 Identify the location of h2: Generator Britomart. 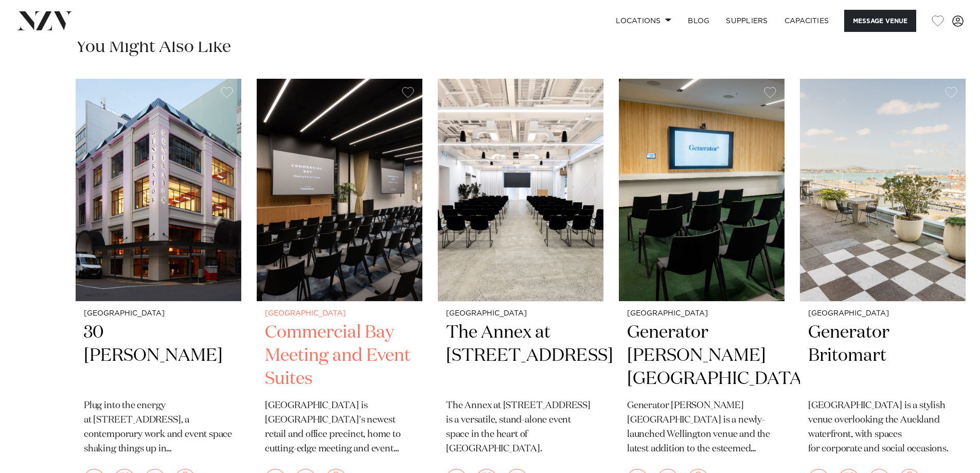
(883, 356).